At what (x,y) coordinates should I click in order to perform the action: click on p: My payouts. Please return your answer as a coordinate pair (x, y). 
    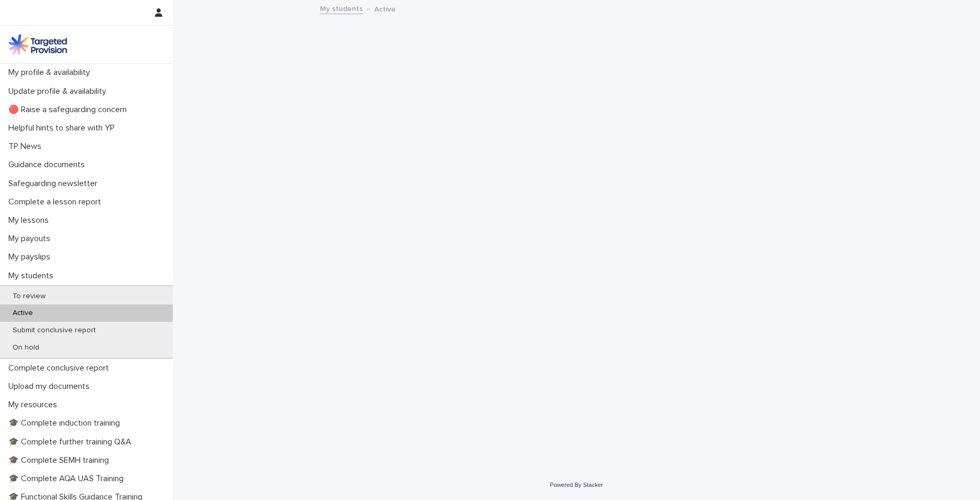
    Looking at the image, I should click on (31, 238).